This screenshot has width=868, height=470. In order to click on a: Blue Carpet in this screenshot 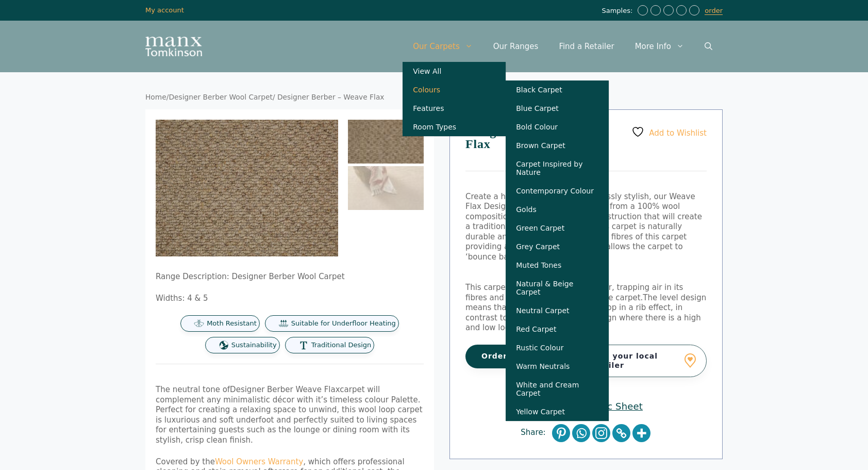, I will do `click(557, 108)`.